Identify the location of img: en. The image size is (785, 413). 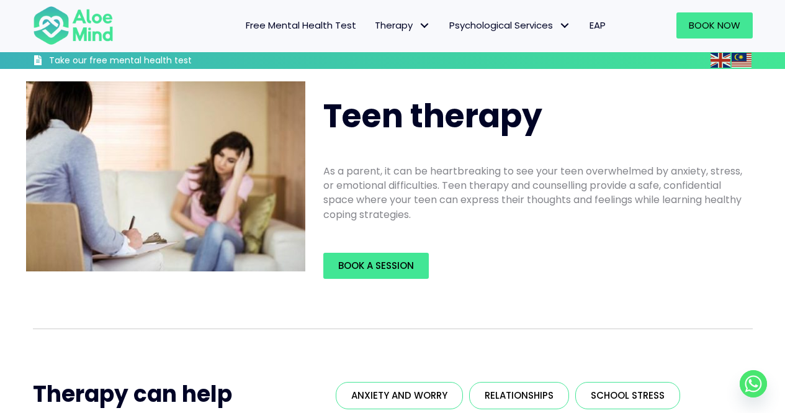
(721, 60).